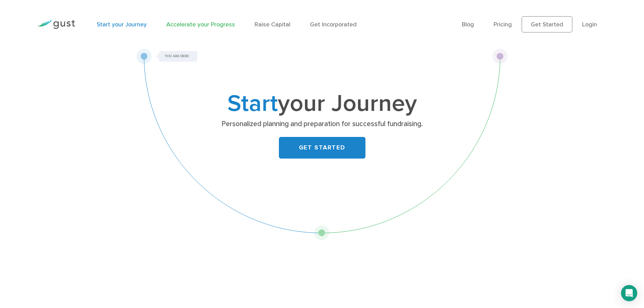  Describe the element at coordinates (547, 24) in the screenshot. I see `a: Get Started` at that location.